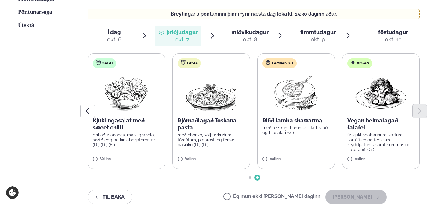 The image size is (438, 205). Describe the element at coordinates (108, 63) in the screenshot. I see `span: Salat` at that location.